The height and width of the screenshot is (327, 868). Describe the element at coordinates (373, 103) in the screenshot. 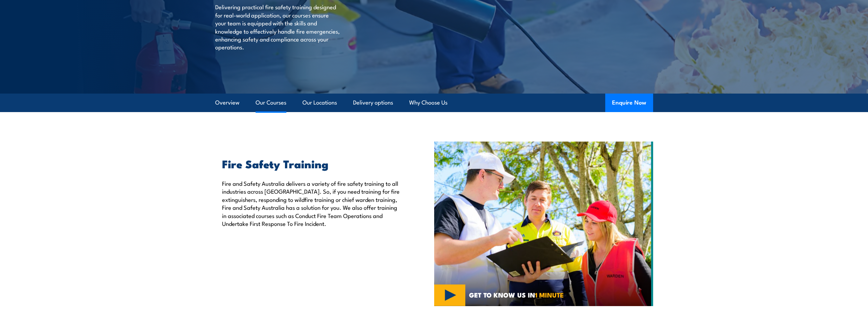

I see `a: Delivery options` at that location.